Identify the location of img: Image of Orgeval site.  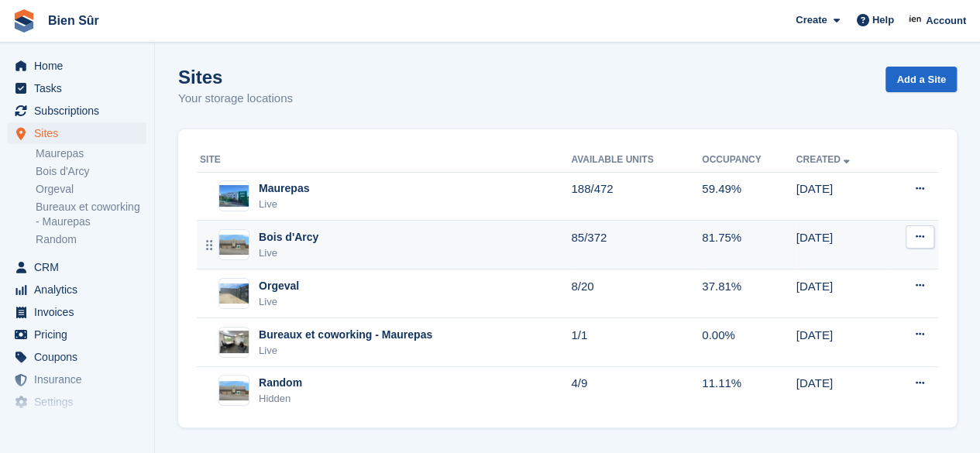
(234, 294).